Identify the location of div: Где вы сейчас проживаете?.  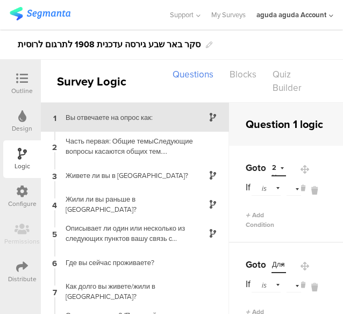
(126, 262).